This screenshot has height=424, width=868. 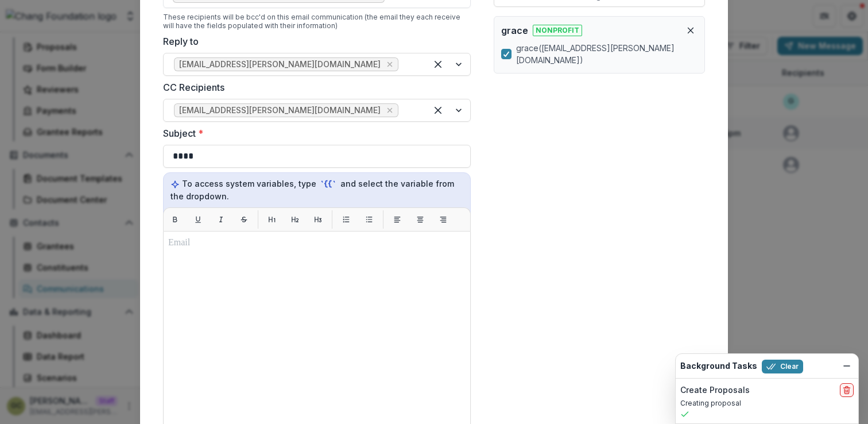 I want to click on span: Nonprofit, so click(x=557, y=30).